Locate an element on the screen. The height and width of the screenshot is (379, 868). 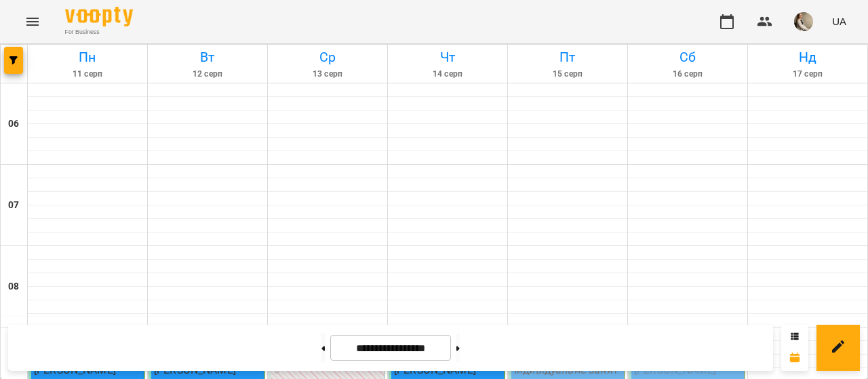
img: Voopty Logo is located at coordinates (99, 16).